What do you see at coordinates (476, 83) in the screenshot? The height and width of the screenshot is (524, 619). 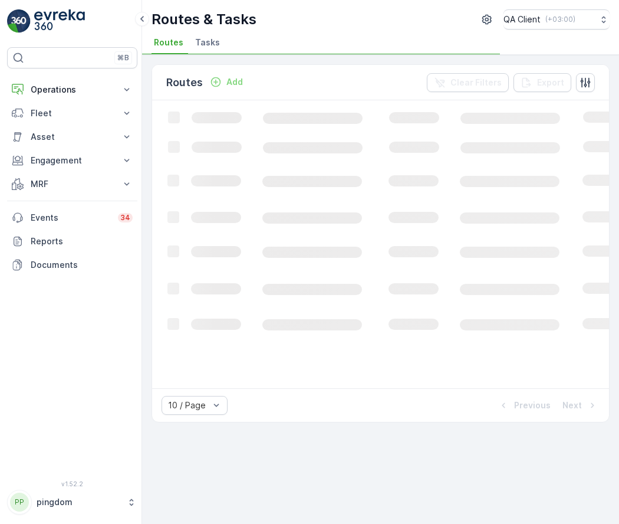 I see `p: Clear Filters` at bounding box center [476, 83].